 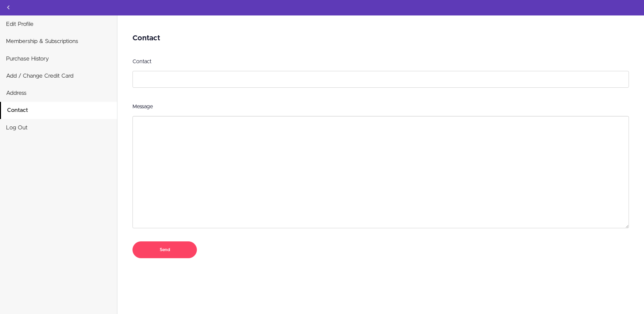 I want to click on a: Contact, so click(x=59, y=110).